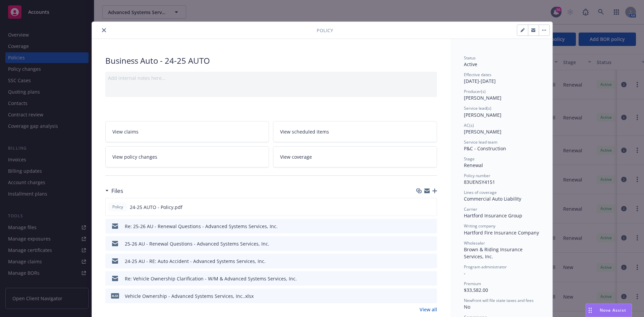 The image size is (644, 317). What do you see at coordinates (467, 306) in the screenshot?
I see `span: No` at bounding box center [467, 306].